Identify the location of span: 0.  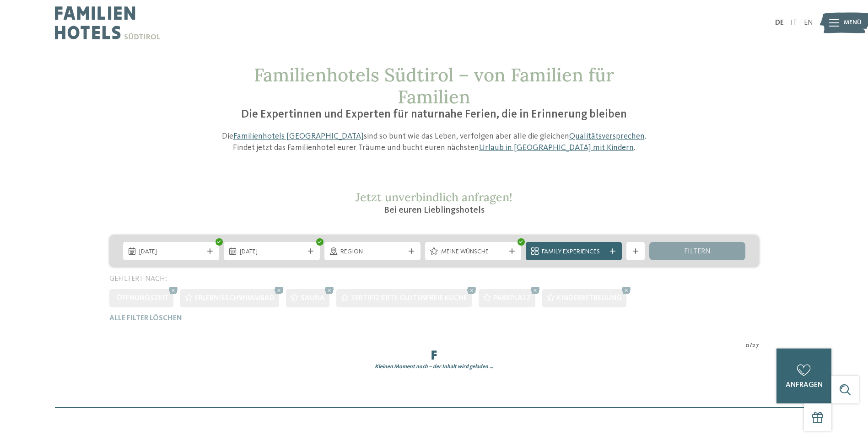
(747, 346).